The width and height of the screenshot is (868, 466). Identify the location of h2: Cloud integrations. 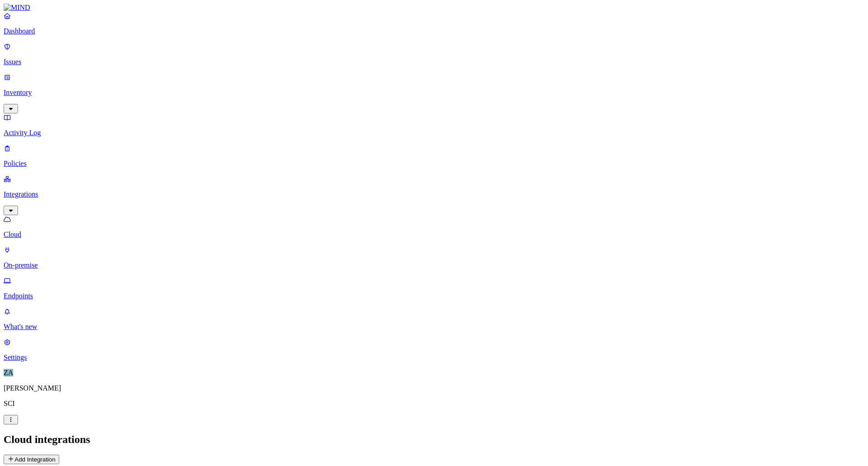
(434, 439).